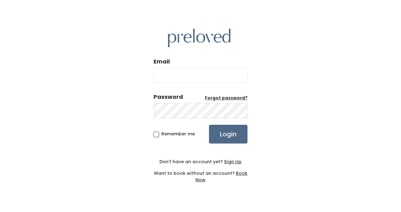  Describe the element at coordinates (221, 177) in the screenshot. I see `u: Book Now` at that location.